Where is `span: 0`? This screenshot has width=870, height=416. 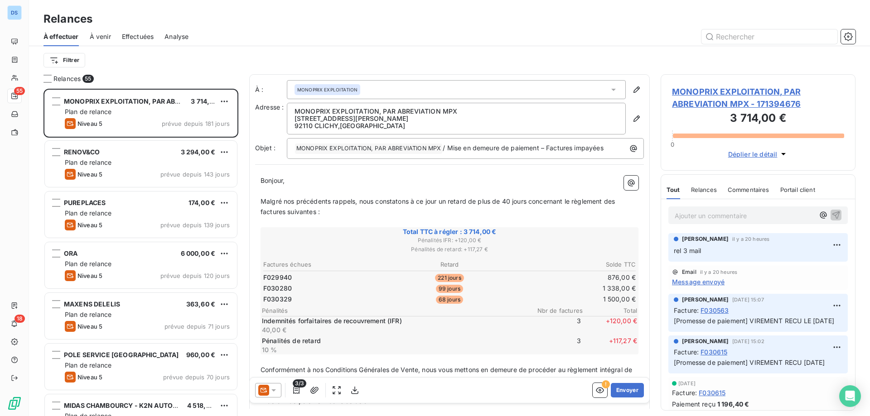
span: 0 is located at coordinates (672, 145).